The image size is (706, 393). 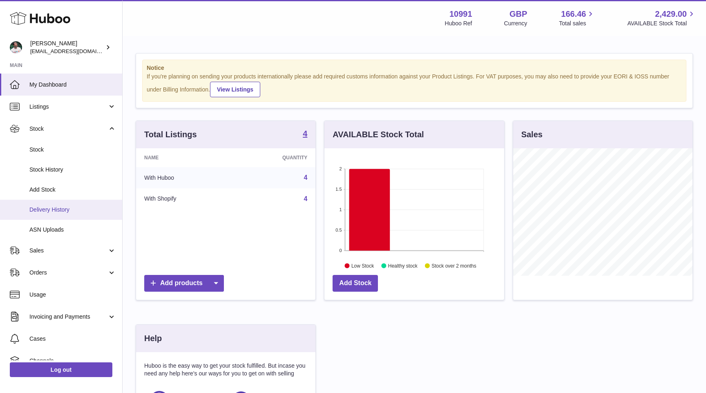 I want to click on span: Invoicing and Payments, so click(x=68, y=317).